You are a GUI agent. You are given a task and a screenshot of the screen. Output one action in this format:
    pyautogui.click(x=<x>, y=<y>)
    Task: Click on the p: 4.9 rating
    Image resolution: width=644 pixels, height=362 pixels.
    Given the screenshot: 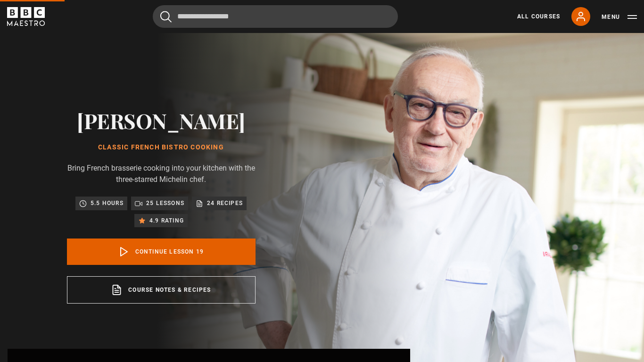 What is the action you would take?
    pyautogui.click(x=166, y=221)
    